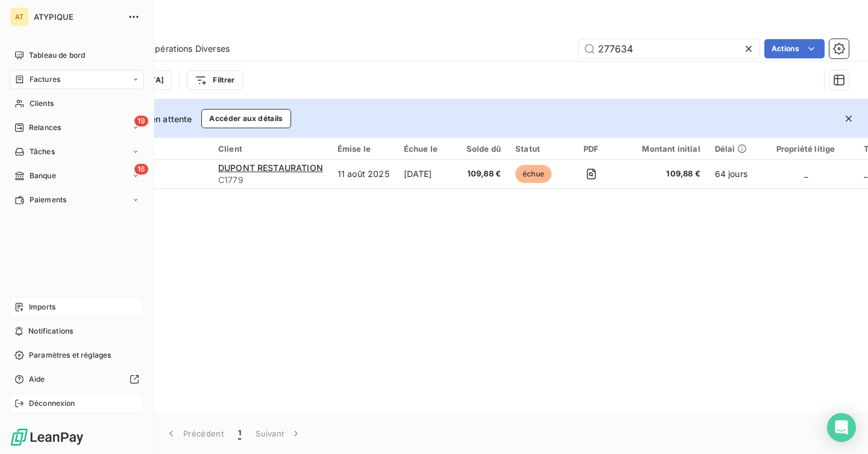  Describe the element at coordinates (533, 174) in the screenshot. I see `span: échue` at that location.